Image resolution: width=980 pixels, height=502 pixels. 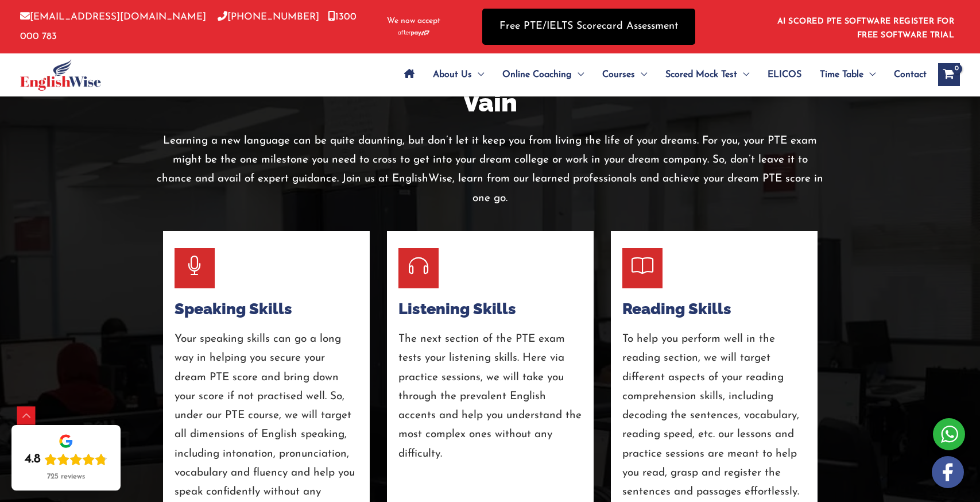 What do you see at coordinates (714, 416) in the screenshot?
I see `p: To help you perform well in the reading section, we will target different aspects of your reading...` at bounding box center [714, 416].